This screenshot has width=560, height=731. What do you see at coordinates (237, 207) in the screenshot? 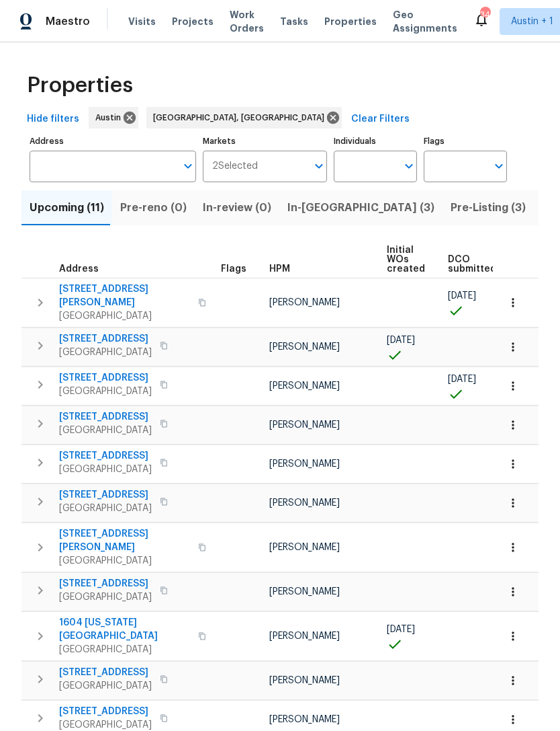
I see `span: In-review (0)` at bounding box center [237, 207].